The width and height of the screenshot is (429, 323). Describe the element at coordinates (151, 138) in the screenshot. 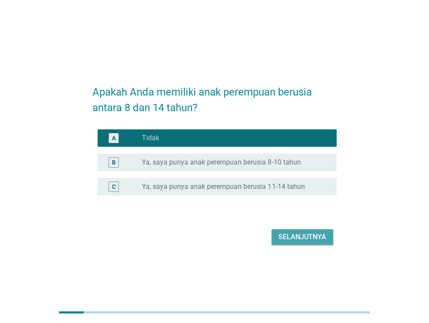

I see `label: Tidak` at that location.